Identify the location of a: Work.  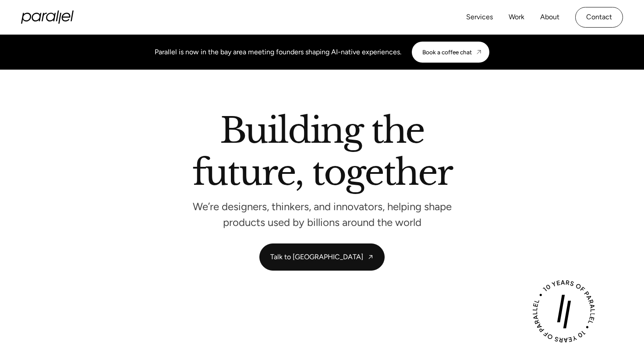
(517, 17).